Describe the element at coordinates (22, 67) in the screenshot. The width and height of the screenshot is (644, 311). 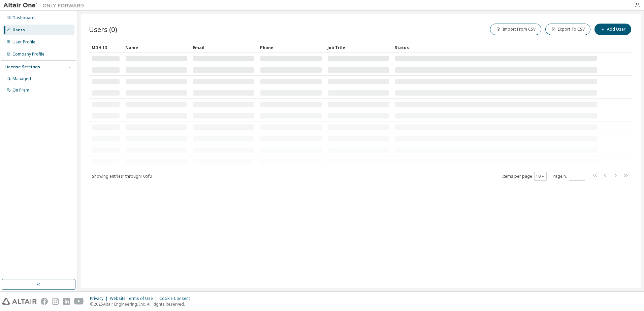
I see `div: License Settings` at that location.